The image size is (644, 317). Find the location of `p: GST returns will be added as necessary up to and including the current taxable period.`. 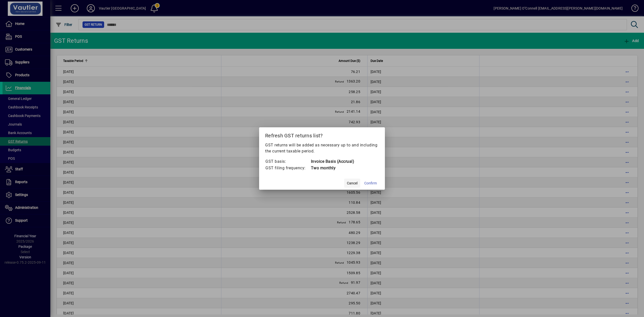

p: GST returns will be added as necessary up to and including the current taxable period. is located at coordinates (322, 148).